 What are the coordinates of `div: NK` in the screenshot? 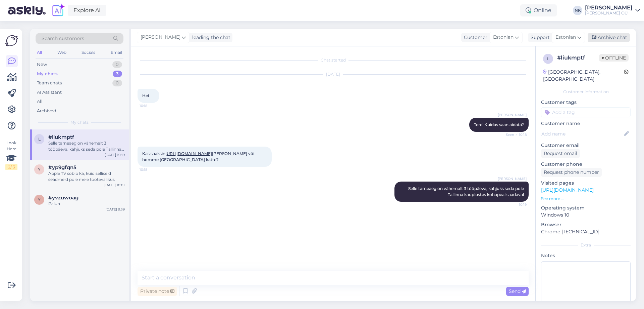 It's located at (577, 10).